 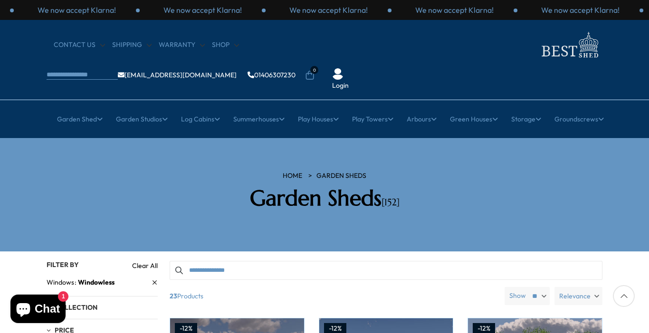 I want to click on span: Products, so click(x=333, y=296).